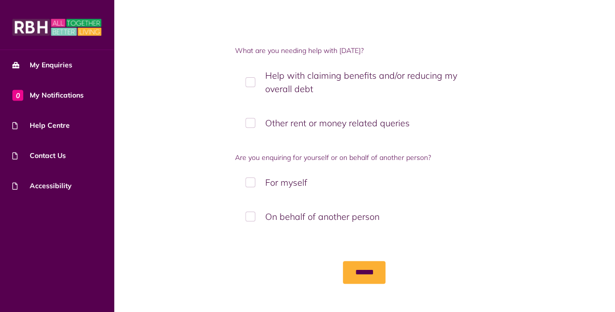  I want to click on label: On behalf of another person, so click(364, 216).